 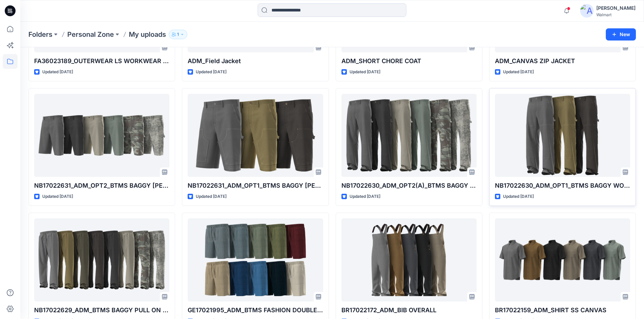 I want to click on p: NB17022630_ADM_OPT2(A)_BTMS BAGGY WORKWEAR PANT, so click(x=409, y=186).